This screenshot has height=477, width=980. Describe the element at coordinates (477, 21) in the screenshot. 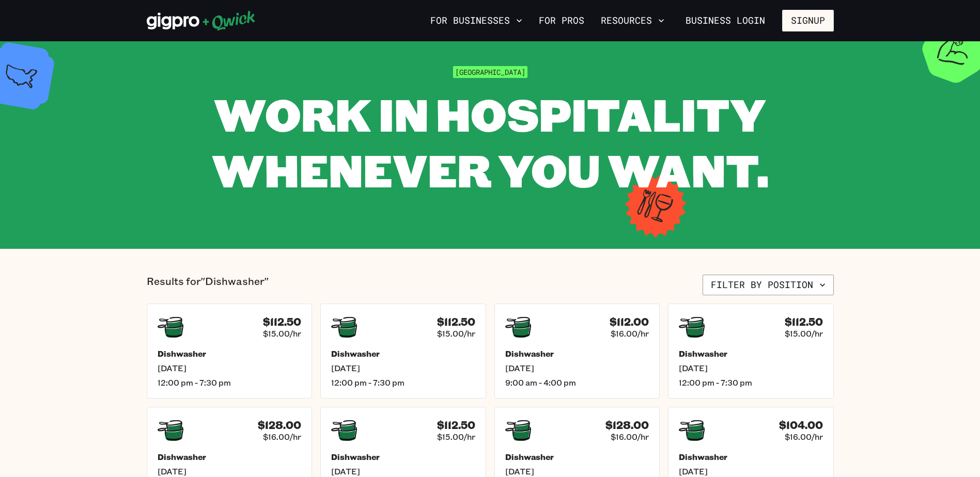

I see `button: For Businesses` at that location.